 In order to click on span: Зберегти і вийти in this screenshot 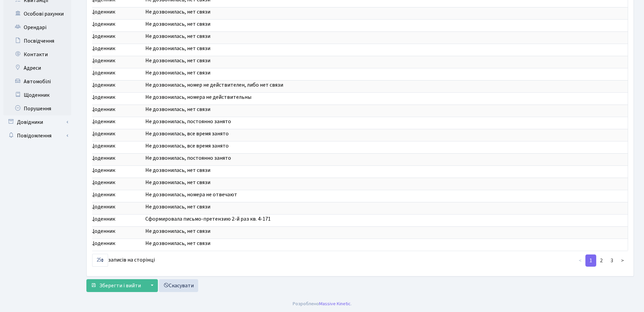, I will do `click(120, 286)`.